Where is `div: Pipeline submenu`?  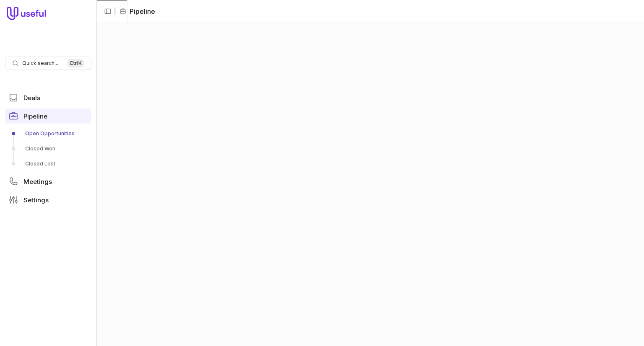 div: Pipeline submenu is located at coordinates (48, 149).